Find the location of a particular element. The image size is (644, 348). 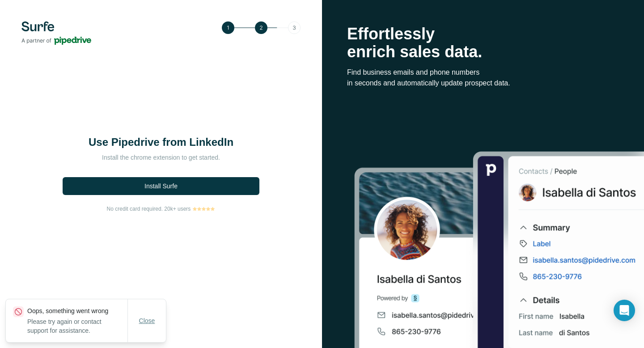

p: Install the chrome extension to get started. is located at coordinates (161, 157).